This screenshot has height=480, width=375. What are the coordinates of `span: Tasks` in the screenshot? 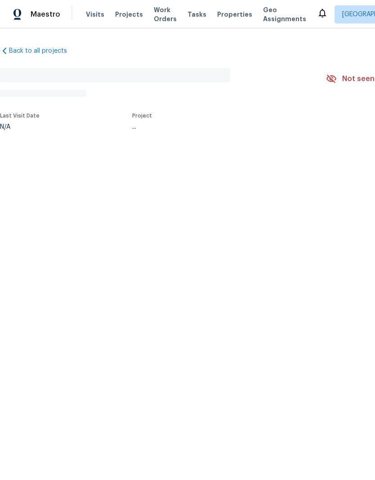 It's located at (197, 14).